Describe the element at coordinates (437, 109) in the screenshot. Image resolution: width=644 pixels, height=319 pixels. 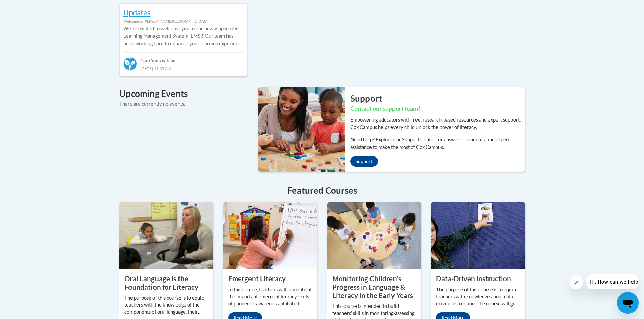
I see `h3: Contact our support team!` at that location.